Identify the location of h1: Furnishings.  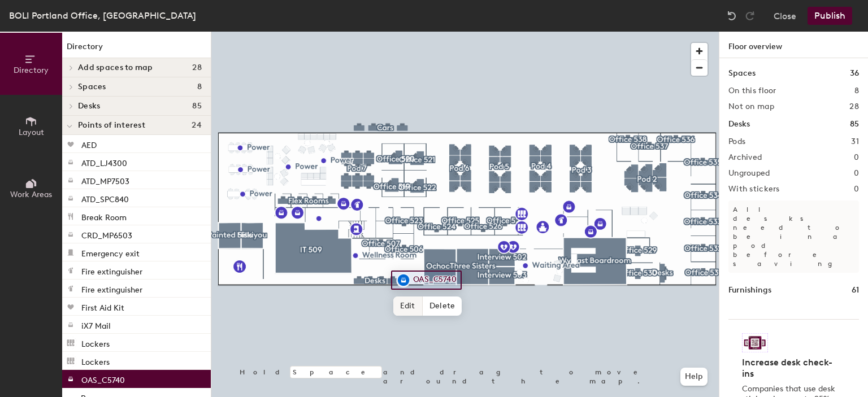
(750, 290).